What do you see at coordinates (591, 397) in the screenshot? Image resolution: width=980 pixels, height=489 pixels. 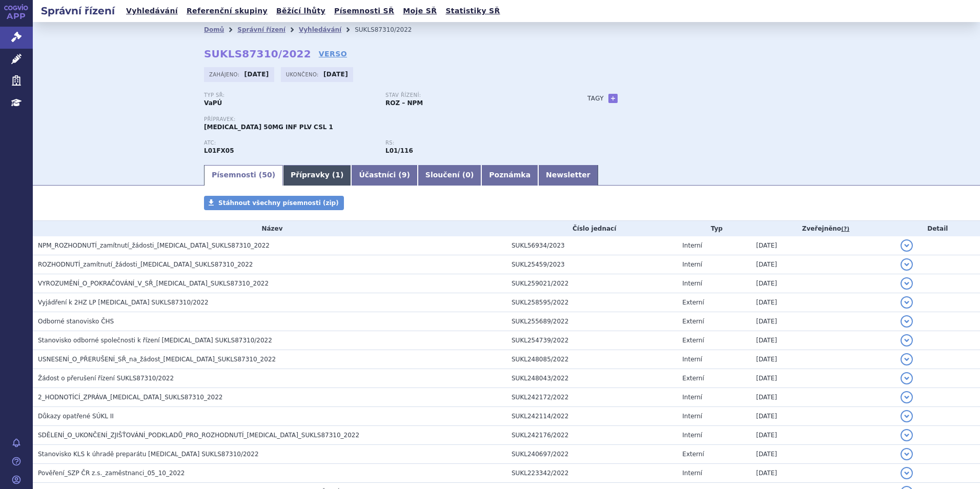 I see `td: SUKL242172/2022` at bounding box center [591, 397].